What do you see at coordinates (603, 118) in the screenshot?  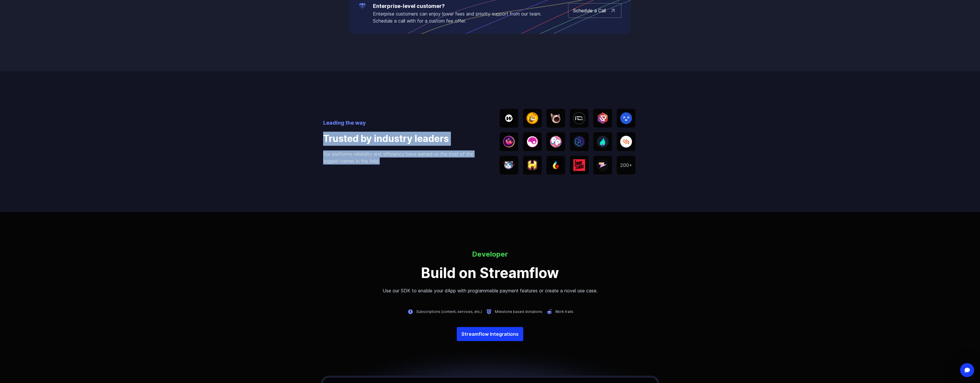 I see `img: UpRock` at bounding box center [603, 118].